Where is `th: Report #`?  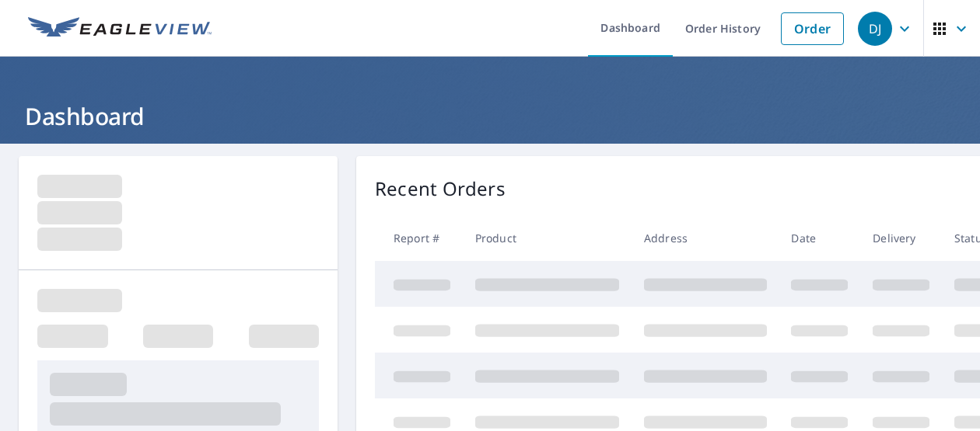 th: Report # is located at coordinates (419, 238).